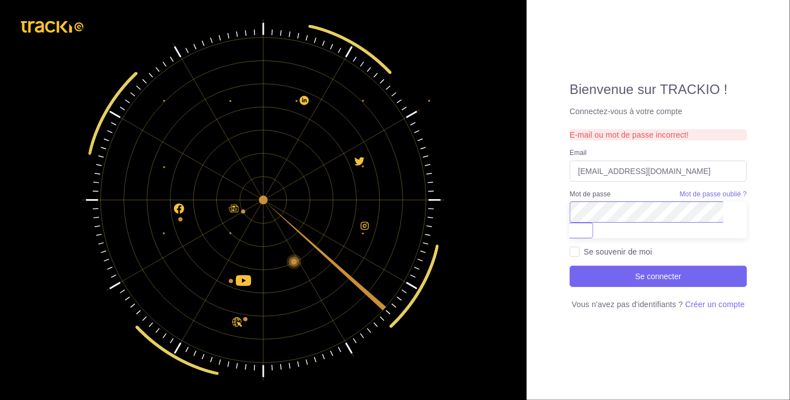  Describe the element at coordinates (627, 304) in the screenshot. I see `span: Vous n'avez pas d'identifiants ?` at that location.